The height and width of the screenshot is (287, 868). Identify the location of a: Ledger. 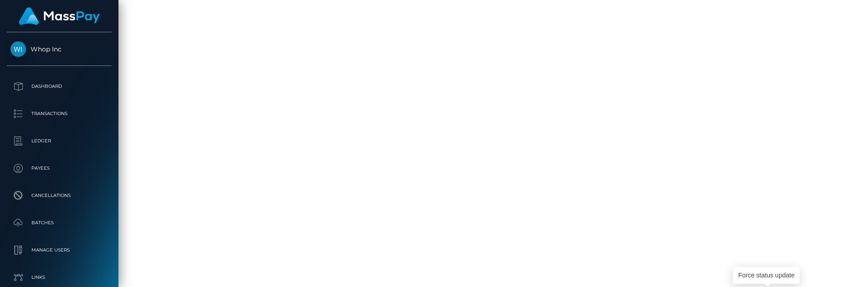
(59, 141).